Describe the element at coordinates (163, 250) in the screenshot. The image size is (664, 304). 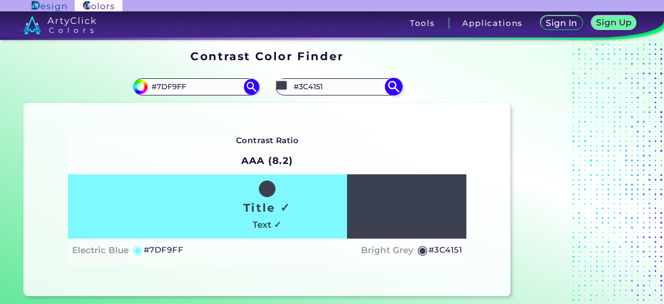
I see `h5: #7DF9FF` at that location.